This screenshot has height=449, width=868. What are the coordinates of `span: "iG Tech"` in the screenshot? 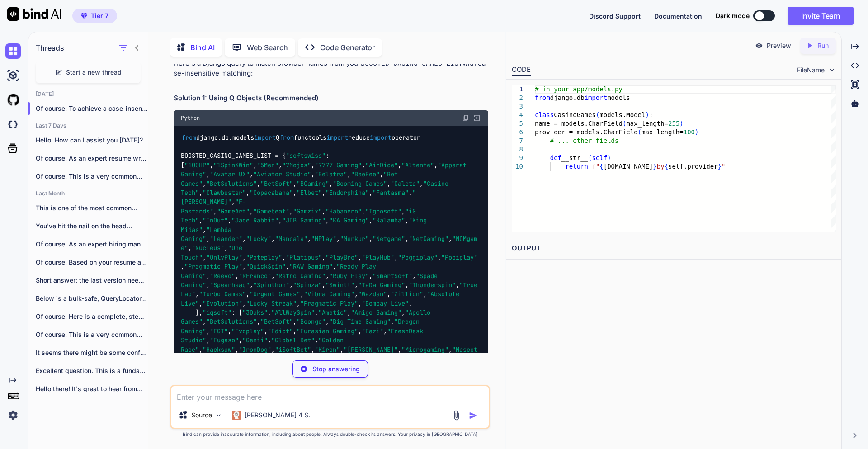 It's located at (300, 215).